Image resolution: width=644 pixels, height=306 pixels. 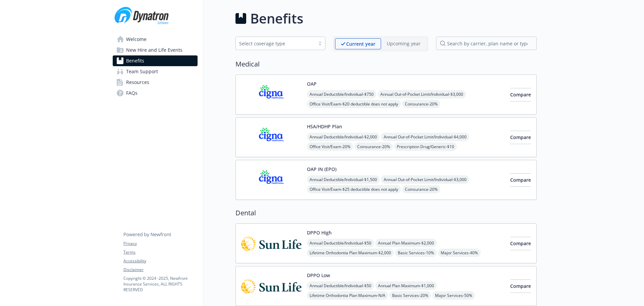 What do you see at coordinates (425, 147) in the screenshot?
I see `span: Prescription Drug/Generic - $10` at bounding box center [425, 147].